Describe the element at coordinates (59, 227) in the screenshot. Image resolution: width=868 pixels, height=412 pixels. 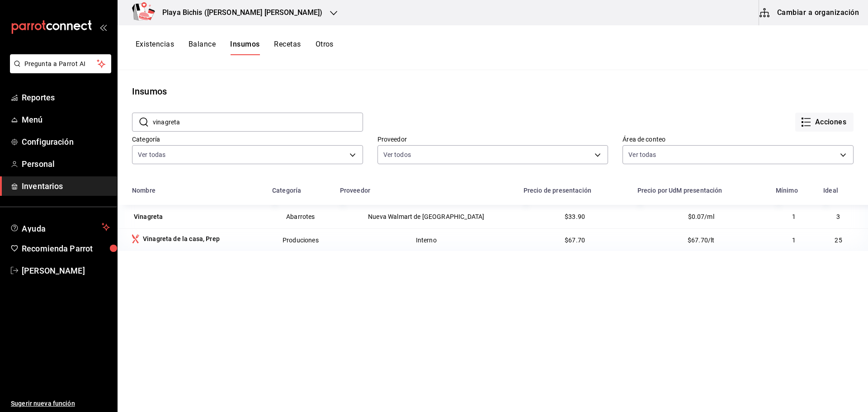
I see `span: Ayuda` at that location.